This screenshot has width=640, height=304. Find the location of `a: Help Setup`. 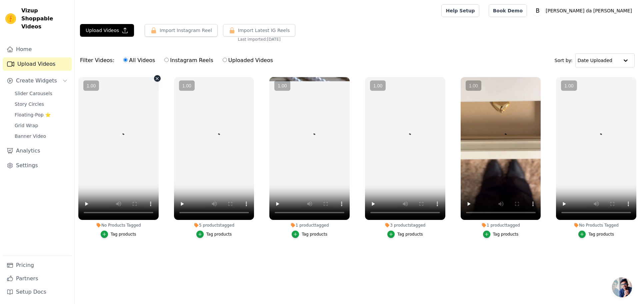

a: Help Setup is located at coordinates (460, 11).